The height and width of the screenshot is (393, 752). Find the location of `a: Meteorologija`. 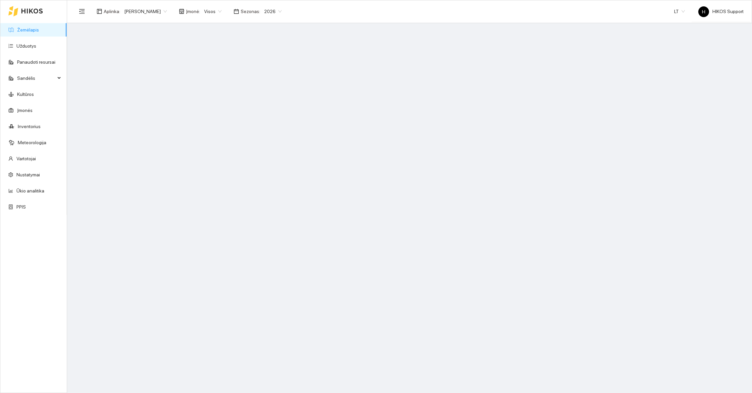

a: Meteorologija is located at coordinates (32, 143).